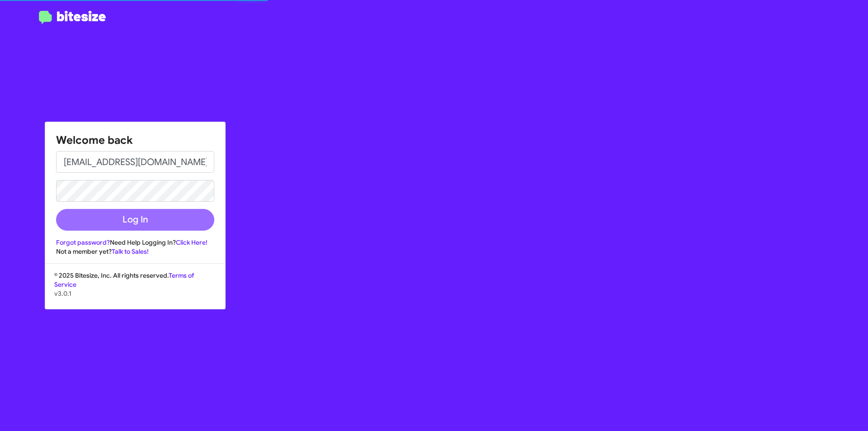 The height and width of the screenshot is (431, 868). I want to click on p: v3.0.1, so click(135, 293).